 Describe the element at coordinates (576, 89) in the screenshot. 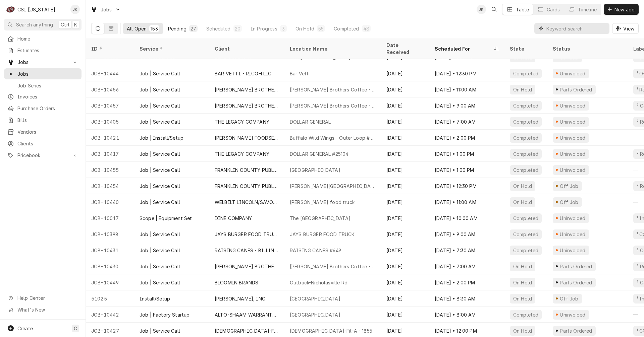

I see `div: Parts Ordered` at that location.